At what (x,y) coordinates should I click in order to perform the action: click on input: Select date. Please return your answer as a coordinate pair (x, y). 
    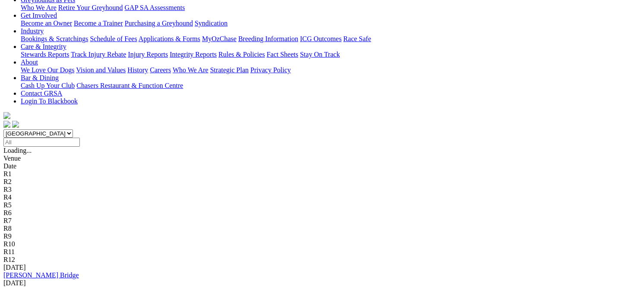
    Looking at the image, I should click on (42, 142).